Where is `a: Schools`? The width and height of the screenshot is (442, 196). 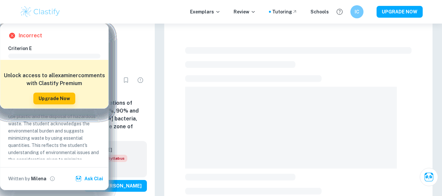
a: Schools is located at coordinates (320, 12).